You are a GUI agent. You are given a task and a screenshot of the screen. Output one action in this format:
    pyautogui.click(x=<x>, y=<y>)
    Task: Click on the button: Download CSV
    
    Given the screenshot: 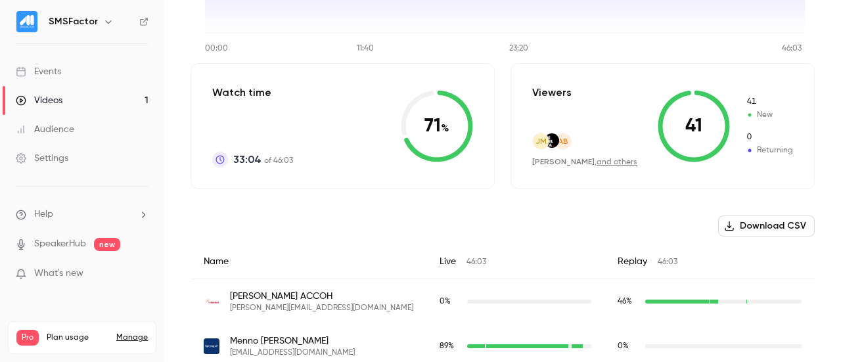 What is the action you would take?
    pyautogui.click(x=766, y=226)
    